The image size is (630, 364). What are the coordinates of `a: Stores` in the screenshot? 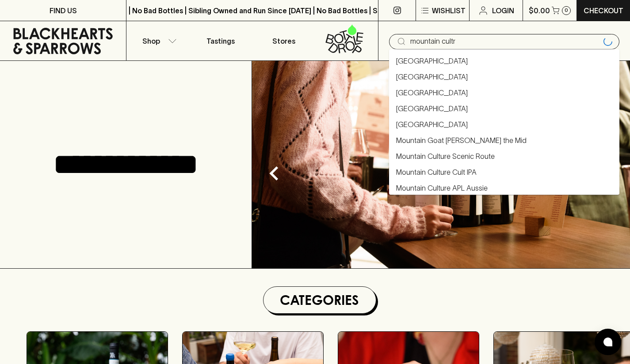 It's located at (284, 41).